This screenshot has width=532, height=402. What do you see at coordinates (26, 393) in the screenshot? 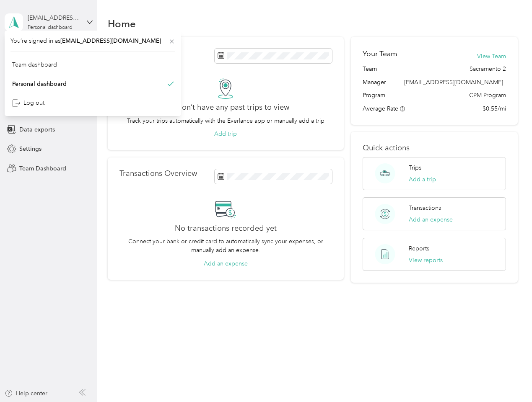
I see `div: Help center` at bounding box center [26, 393].